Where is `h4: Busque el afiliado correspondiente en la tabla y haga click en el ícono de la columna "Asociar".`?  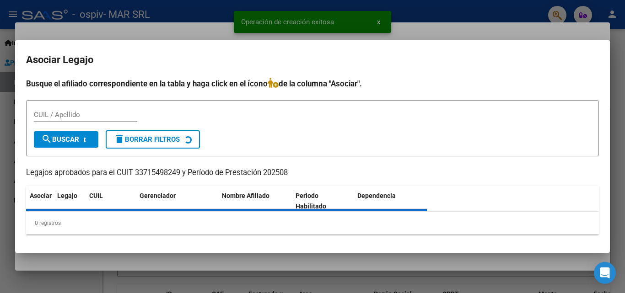
h4: Busque el afiliado correspondiente en la tabla y haga click en el ícono de la columna "Asociar". is located at coordinates (312, 84).